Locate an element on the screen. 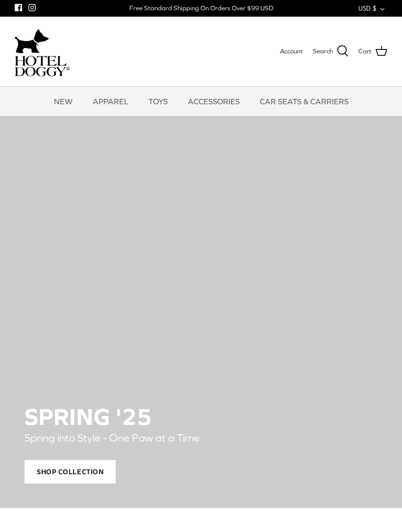  span: Search is located at coordinates (322, 51).